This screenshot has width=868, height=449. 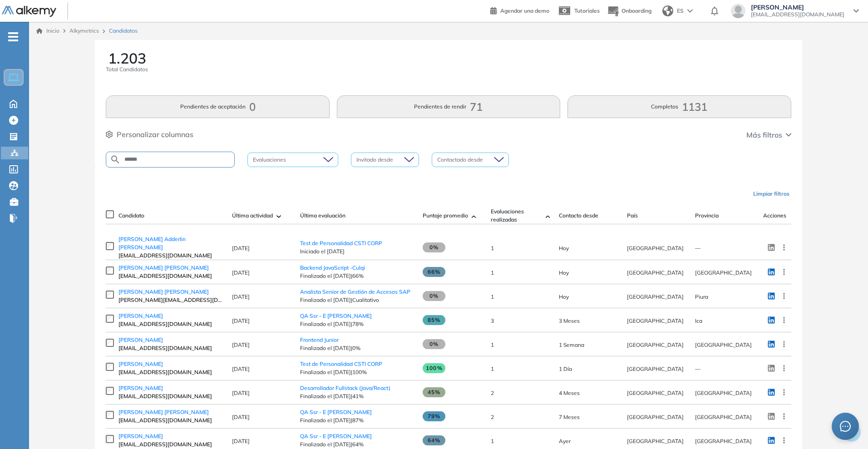 What do you see at coordinates (48, 31) in the screenshot?
I see `a: Inicio` at bounding box center [48, 31].